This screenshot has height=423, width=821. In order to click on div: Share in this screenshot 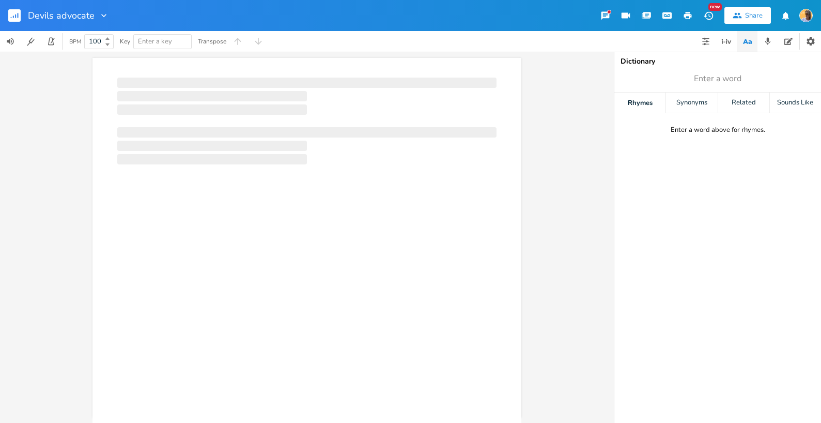, I will do `click(754, 15)`.